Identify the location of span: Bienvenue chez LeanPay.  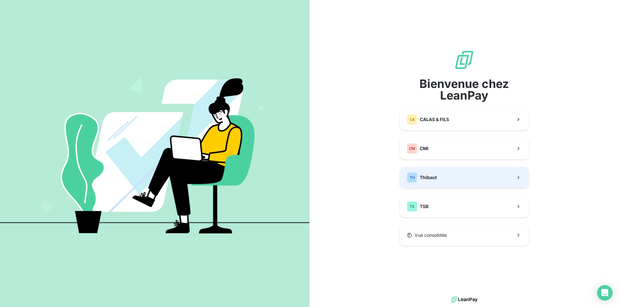
(464, 90).